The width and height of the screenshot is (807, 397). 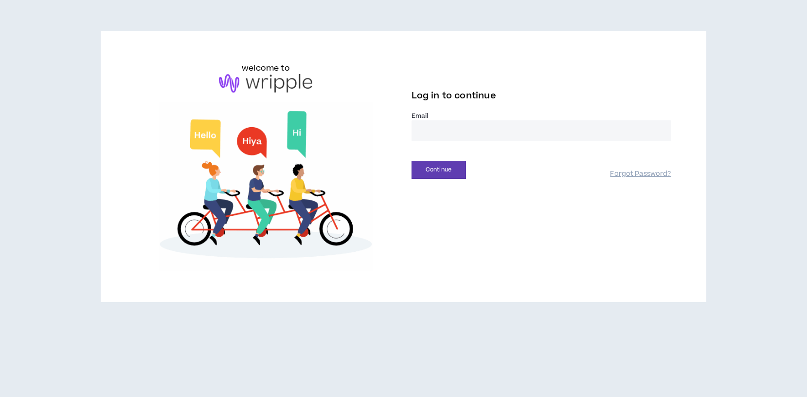 I want to click on img: Welcome to Wripple, so click(x=266, y=186).